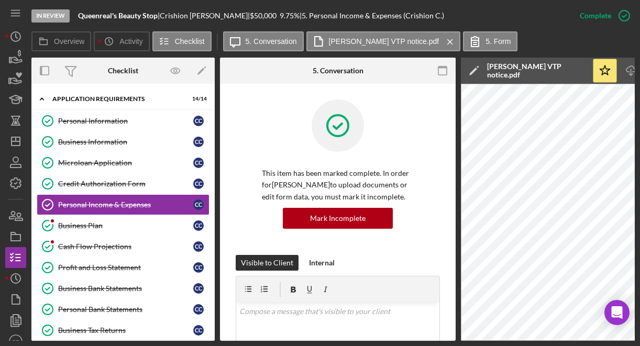 The height and width of the screenshot is (346, 640). Describe the element at coordinates (263, 41) in the screenshot. I see `button: 5. Conversation` at that location.